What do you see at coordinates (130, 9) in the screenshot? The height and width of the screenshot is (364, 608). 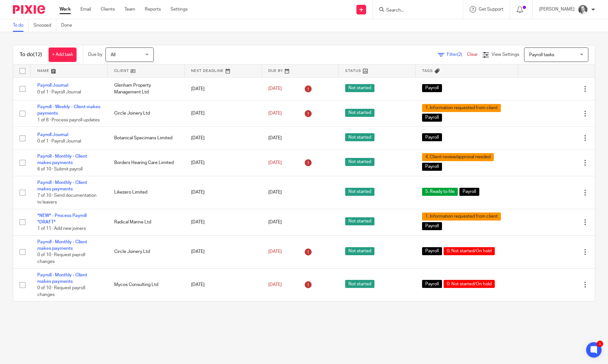 I see `a: Team` at bounding box center [130, 9].